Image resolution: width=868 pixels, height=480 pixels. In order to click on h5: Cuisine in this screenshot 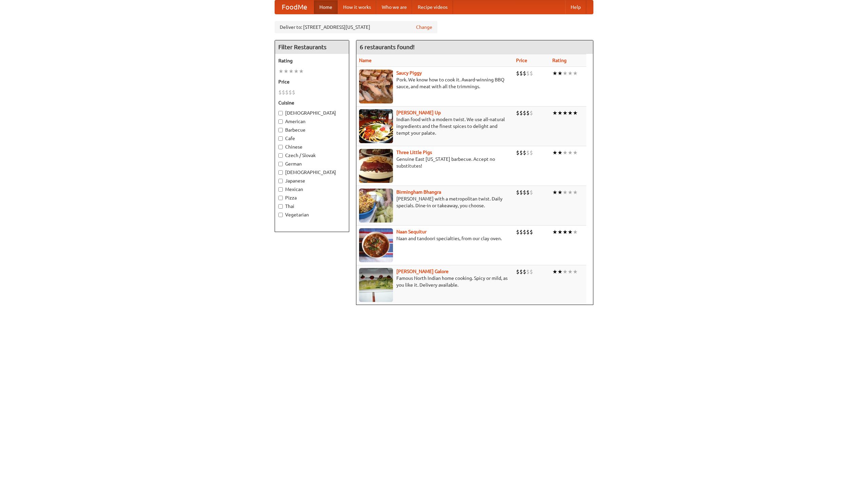, I will do `click(312, 102)`.